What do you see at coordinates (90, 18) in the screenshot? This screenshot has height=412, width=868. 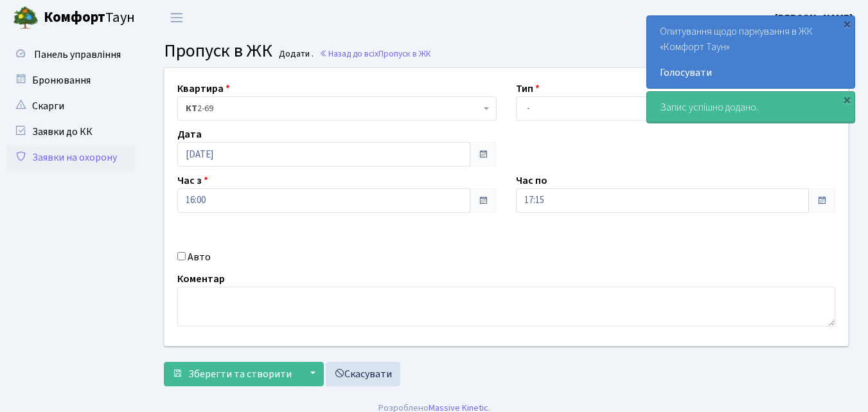 I see `span: Таун` at bounding box center [90, 18].